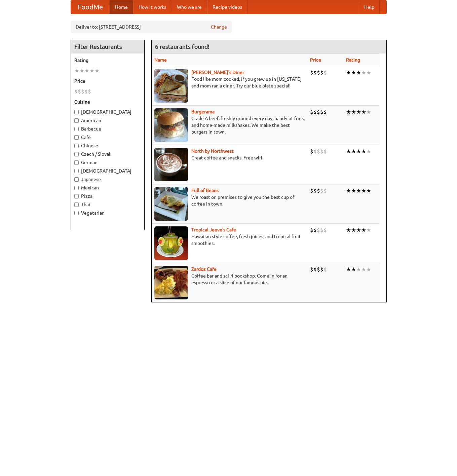 The height and width of the screenshot is (476, 457). What do you see at coordinates (108, 213) in the screenshot?
I see `label: Vegetarian` at bounding box center [108, 213].